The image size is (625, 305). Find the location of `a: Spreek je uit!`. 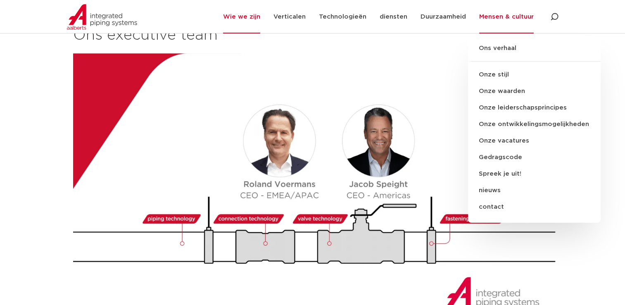

a: Spreek je uit! is located at coordinates (534, 174).